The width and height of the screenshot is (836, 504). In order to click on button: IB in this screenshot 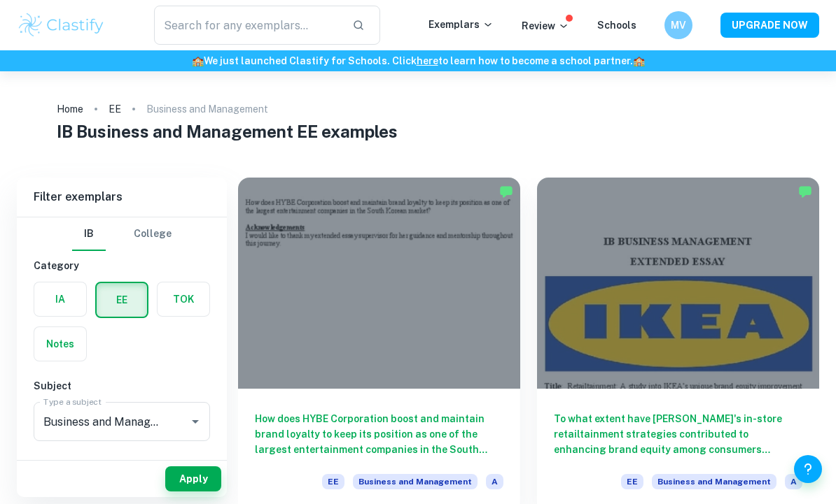, I will do `click(89, 234)`.